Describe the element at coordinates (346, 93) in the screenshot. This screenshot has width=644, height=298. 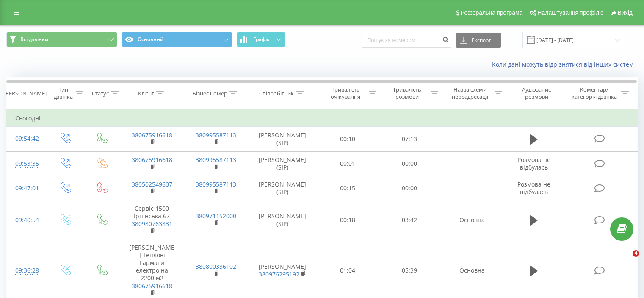
I see `div: Тривалість очікування` at that location.